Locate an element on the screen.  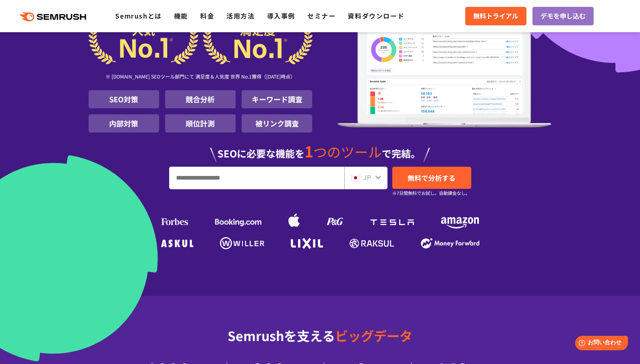
span: デモを申し込む is located at coordinates (563, 16).